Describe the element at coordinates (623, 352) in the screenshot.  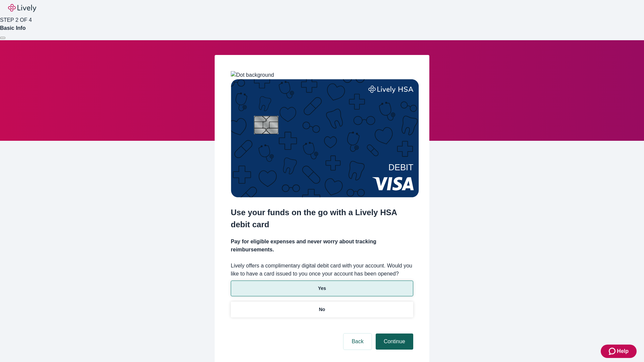
I see `span: Help` at that location.